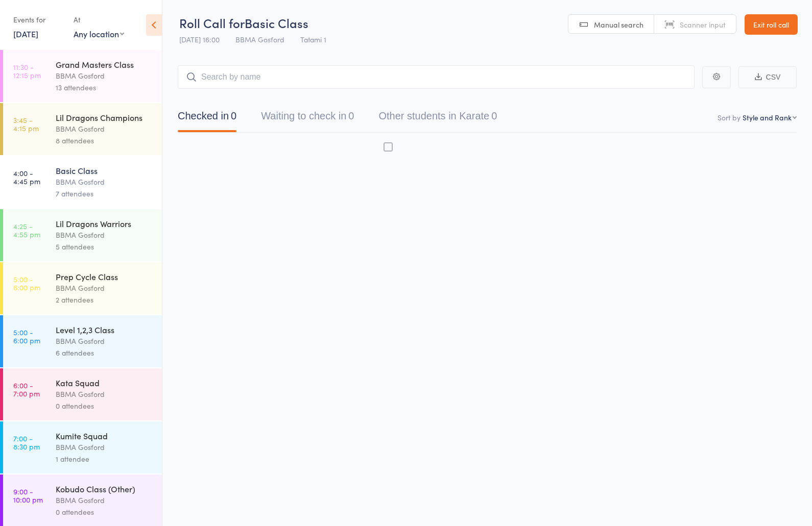 The image size is (812, 526). Describe the element at coordinates (104, 64) in the screenshot. I see `div: Grand Masters Class` at that location.